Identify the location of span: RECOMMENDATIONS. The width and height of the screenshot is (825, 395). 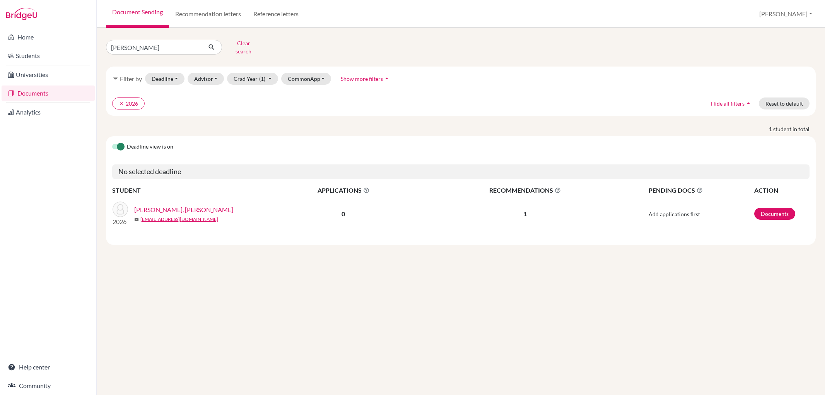
(525, 190).